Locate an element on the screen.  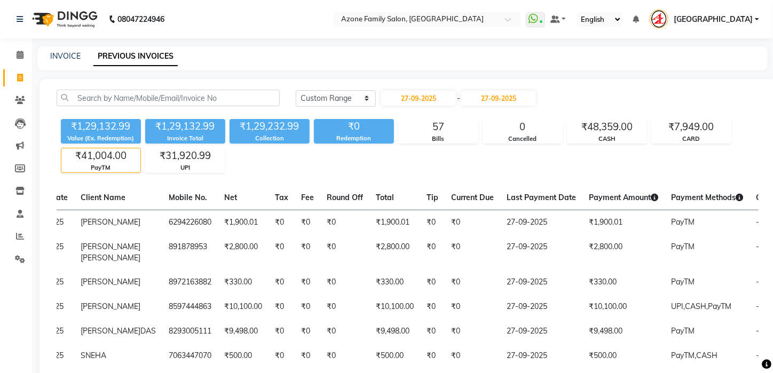
input: Search by Name/Mobile/Email/Invoice No is located at coordinates (168, 98).